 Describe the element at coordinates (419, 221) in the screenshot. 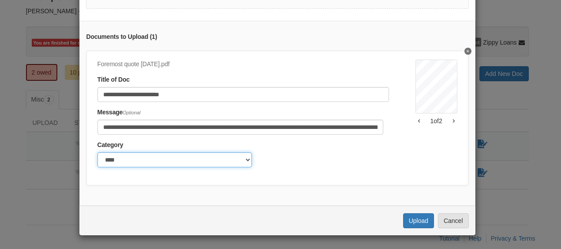

I see `button: Upload` at that location.